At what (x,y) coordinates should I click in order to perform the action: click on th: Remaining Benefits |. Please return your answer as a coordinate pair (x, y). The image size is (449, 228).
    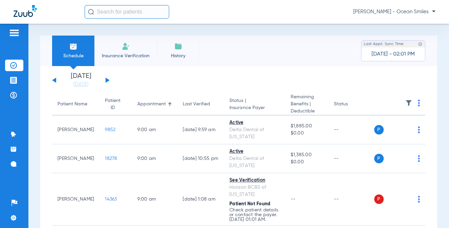
    Looking at the image, I should click on (307, 104).